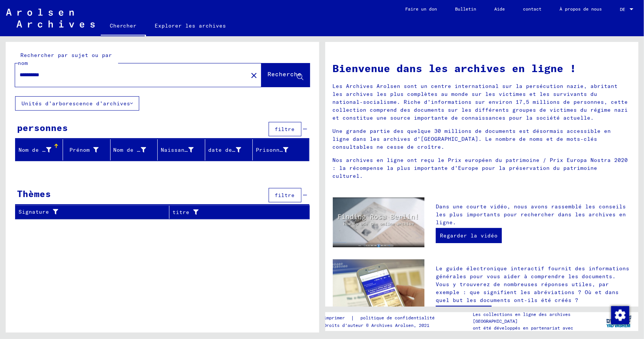 Image resolution: width=644 pixels, height=339 pixels. What do you see at coordinates (42, 128) in the screenshot?
I see `font: personnes` at bounding box center [42, 128].